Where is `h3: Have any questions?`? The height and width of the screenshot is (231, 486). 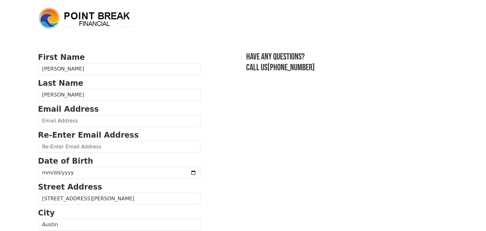 h3: Have any questions? is located at coordinates (347, 57).